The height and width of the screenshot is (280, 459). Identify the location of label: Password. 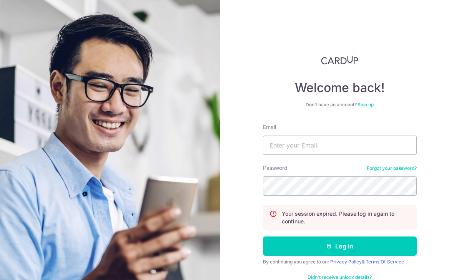
(275, 168).